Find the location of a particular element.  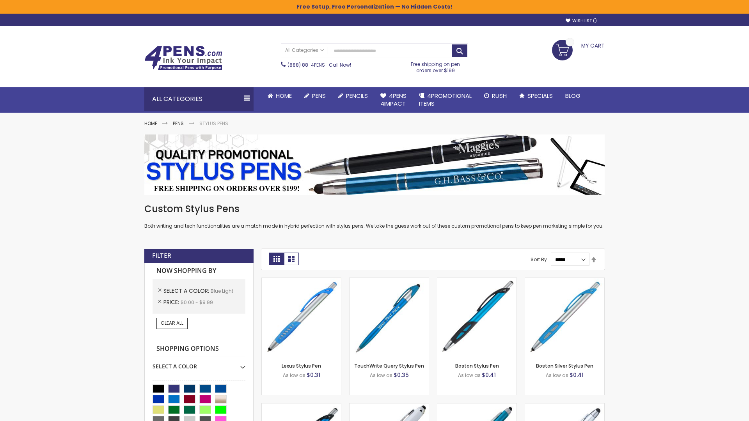

img: 4Pens Custom Pens and Promotional Products is located at coordinates (183, 58).